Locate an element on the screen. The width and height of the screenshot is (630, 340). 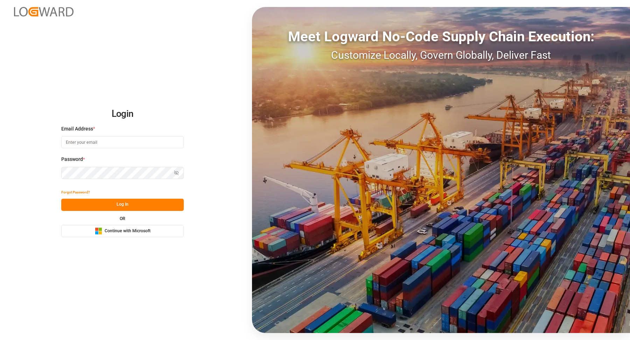
span: Continue with Microsoft is located at coordinates (127, 231).